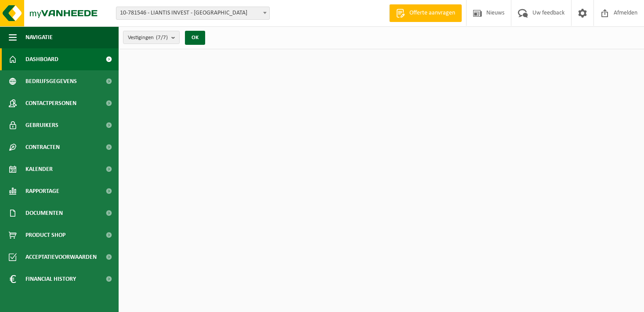  What do you see at coordinates (425, 13) in the screenshot?
I see `a: Offerte aanvragen` at bounding box center [425, 13].